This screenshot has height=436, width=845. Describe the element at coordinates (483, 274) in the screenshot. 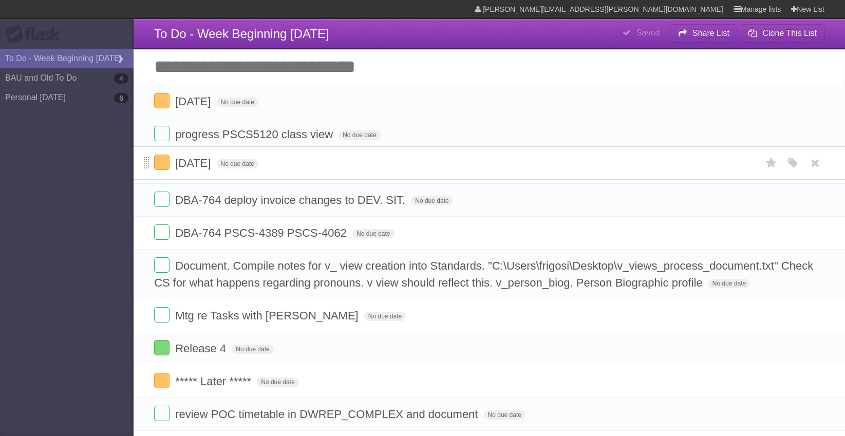

I see `span: Document. Compile notes for v_ view creation into Standards. "C:\Users\frigosi\Desktop\v_views_pr...` at that location.